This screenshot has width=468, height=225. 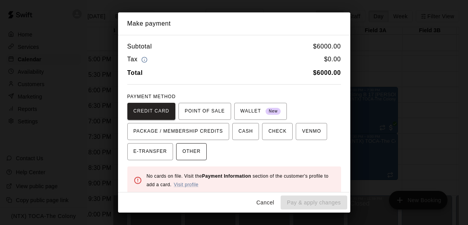 What do you see at coordinates (246, 131) in the screenshot?
I see `button: CASH` at bounding box center [246, 131].